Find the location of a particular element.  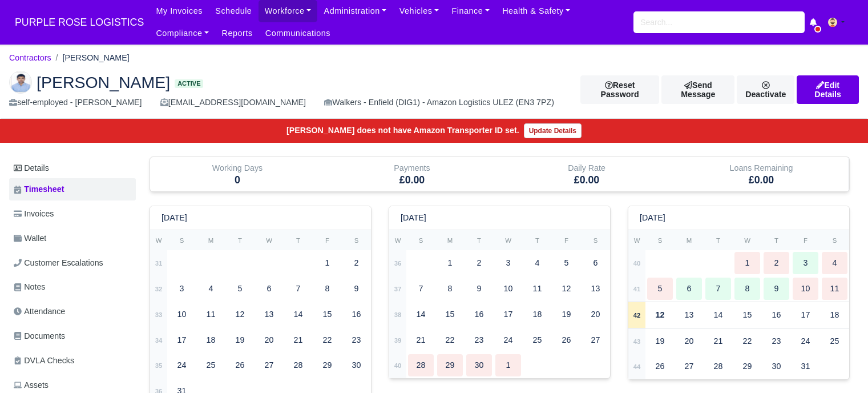

a: Communications is located at coordinates (298, 33).